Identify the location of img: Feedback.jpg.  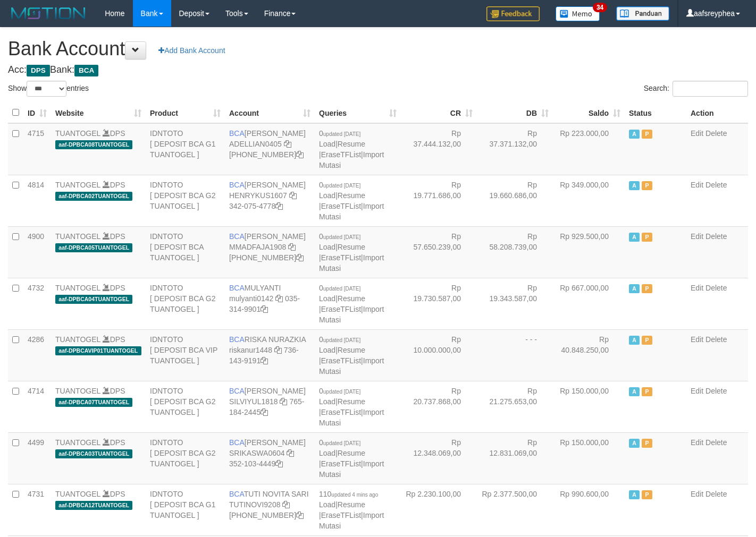
(512, 14).